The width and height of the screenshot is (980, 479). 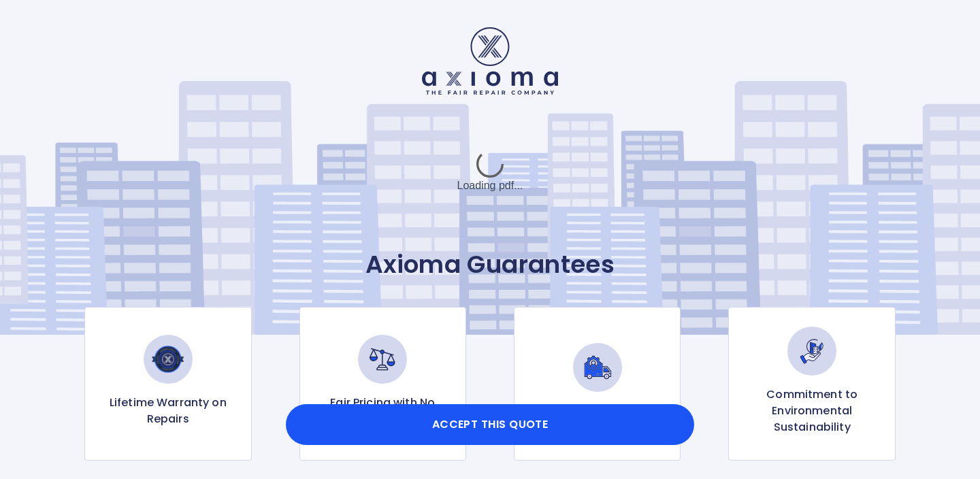 What do you see at coordinates (490, 61) in the screenshot?
I see `img: Logo` at bounding box center [490, 61].